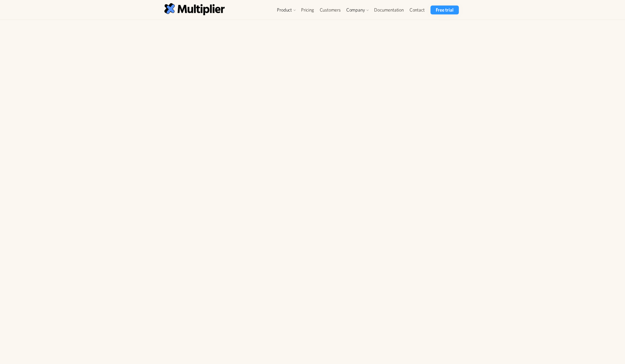  What do you see at coordinates (308, 10) in the screenshot?
I see `a: Pricing` at bounding box center [308, 10].